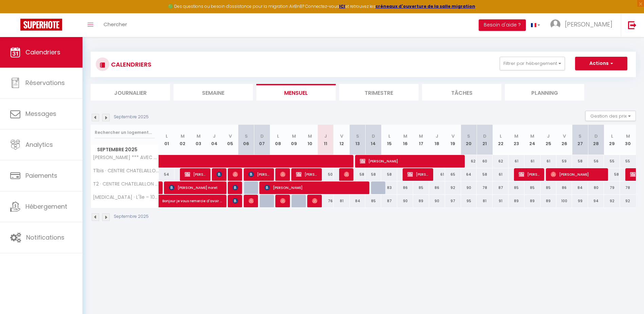  What do you see at coordinates (45, 83) in the screenshot?
I see `span: Réservations` at bounding box center [45, 83].